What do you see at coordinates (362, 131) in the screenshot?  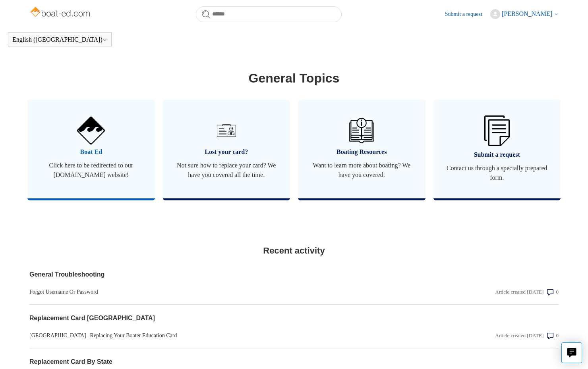 I see `img: 01HZPCYVZMCNPYXCC0DPA2R54M` at bounding box center [362, 131].